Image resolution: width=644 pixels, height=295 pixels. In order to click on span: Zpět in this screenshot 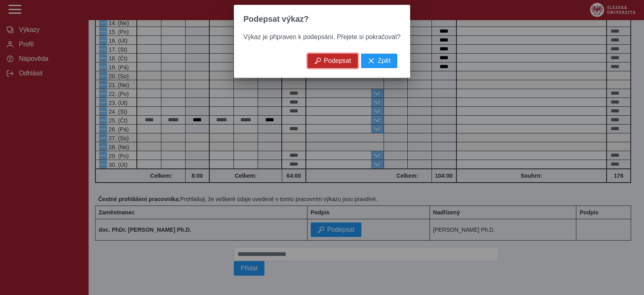, I will do `click(384, 61)`.